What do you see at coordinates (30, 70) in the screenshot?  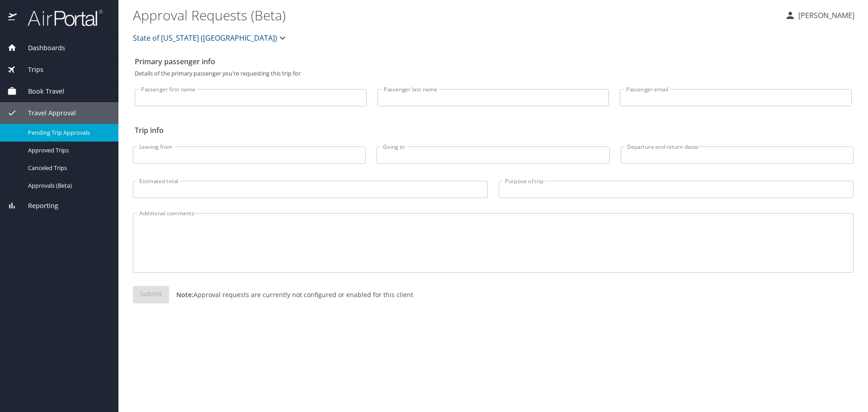 I see `span: Trips` at bounding box center [30, 70].